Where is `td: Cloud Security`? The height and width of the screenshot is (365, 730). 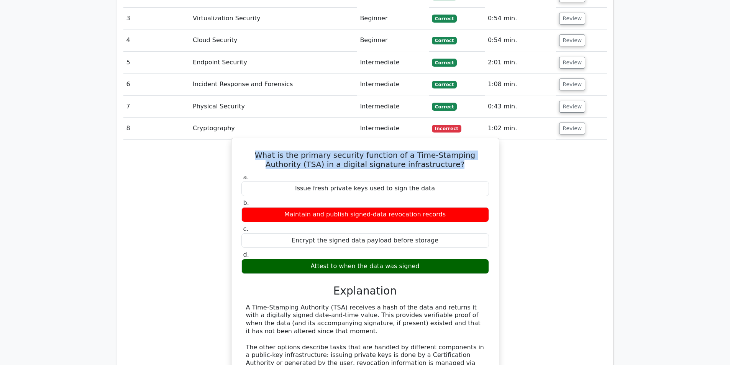
td: Cloud Security is located at coordinates (273, 40).